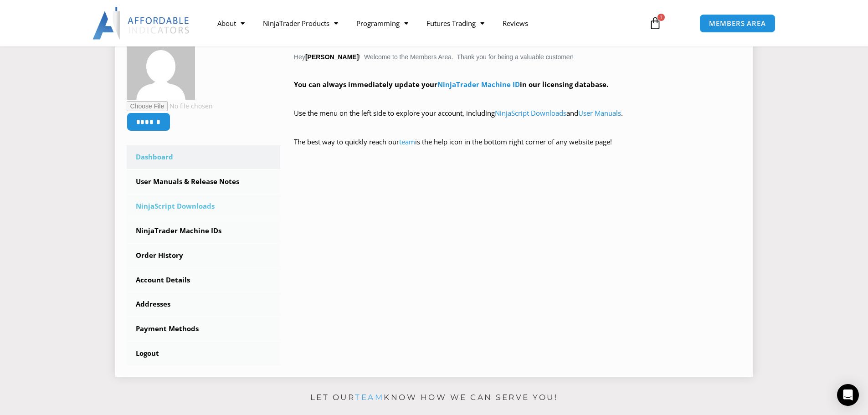 Image resolution: width=868 pixels, height=415 pixels. I want to click on strong: You can always immediately update your in our licensing database., so click(451, 85).